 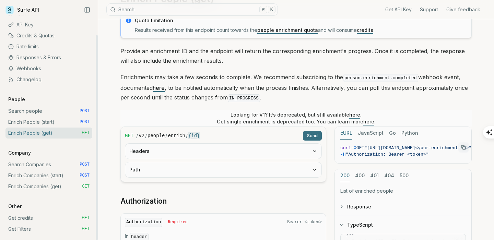 What do you see at coordinates (141, 136) in the screenshot?
I see `code: v2` at bounding box center [141, 136].